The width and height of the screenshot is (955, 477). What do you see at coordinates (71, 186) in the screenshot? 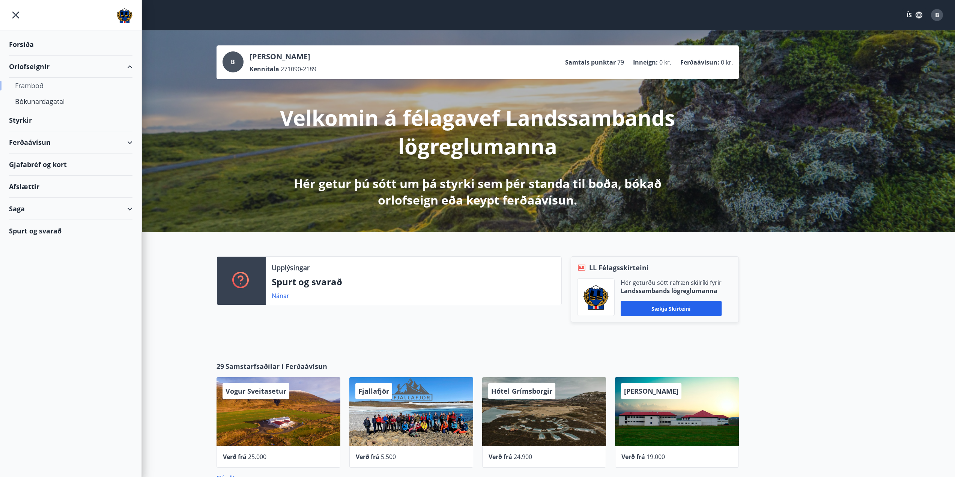
I see `div: Afslættir` at bounding box center [71, 186].